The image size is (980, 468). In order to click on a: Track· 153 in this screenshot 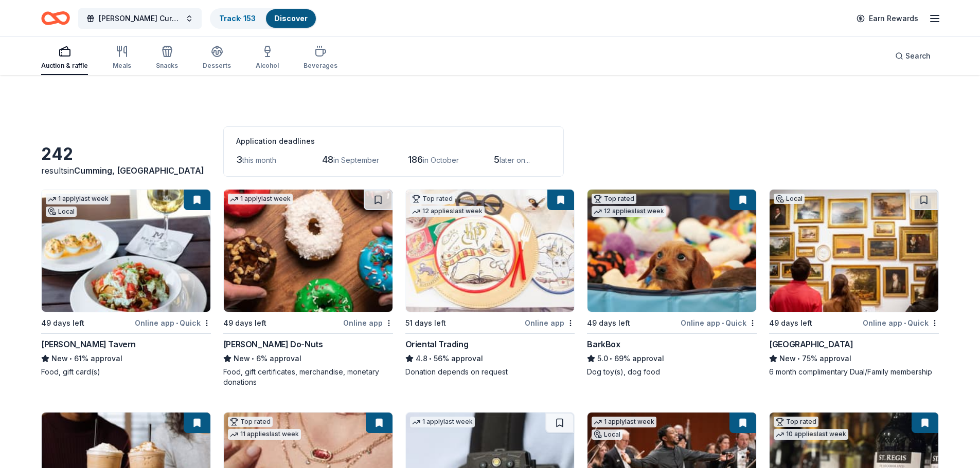, I will do `click(237, 18)`.